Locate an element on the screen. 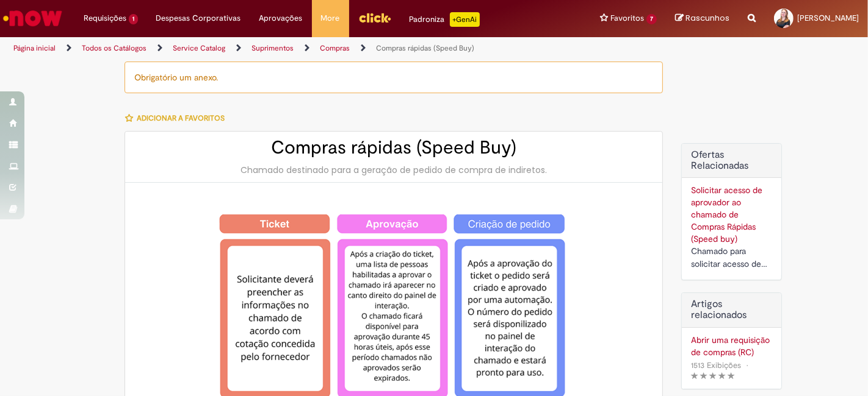 This screenshot has height=396, width=868. a: Rascunhos is located at coordinates (701, 18).